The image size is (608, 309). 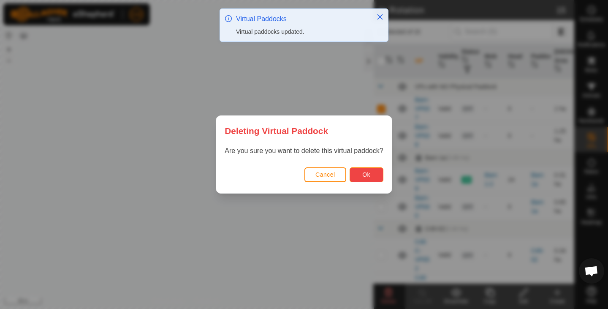 What do you see at coordinates (302, 32) in the screenshot?
I see `div: Virtual paddocks updated.` at bounding box center [302, 32].